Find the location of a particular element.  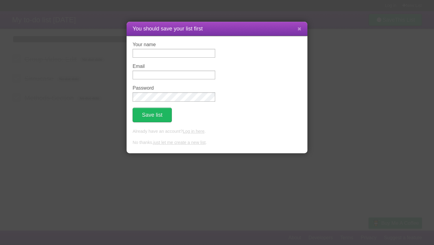

label: Email is located at coordinates (174, 66).